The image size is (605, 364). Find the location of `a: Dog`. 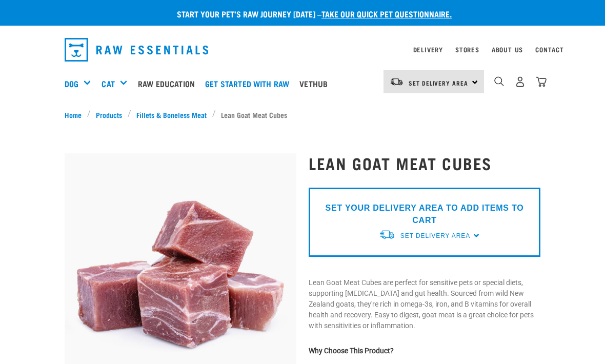

a: Dog is located at coordinates (72, 83).